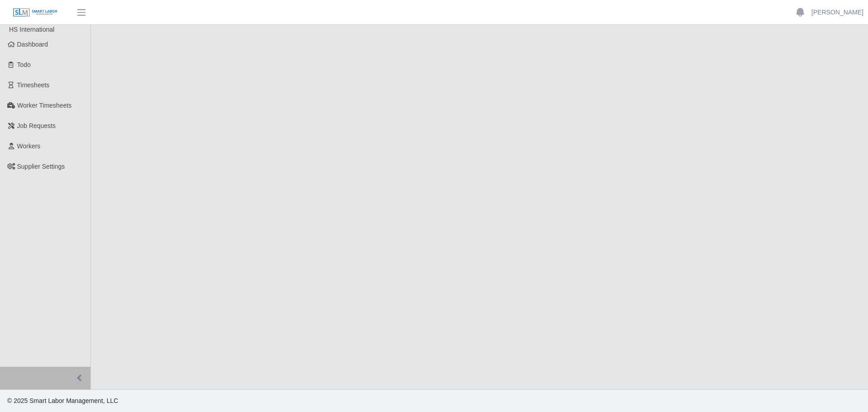 The width and height of the screenshot is (868, 412). Describe the element at coordinates (24, 65) in the screenshot. I see `span: Todo` at that location.